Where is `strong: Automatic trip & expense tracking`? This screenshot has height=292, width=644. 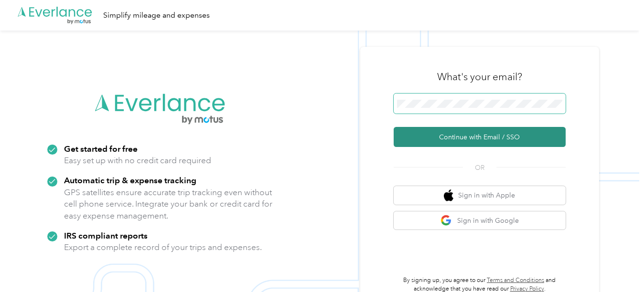 strong: Automatic trip & expense tracking is located at coordinates (130, 180).